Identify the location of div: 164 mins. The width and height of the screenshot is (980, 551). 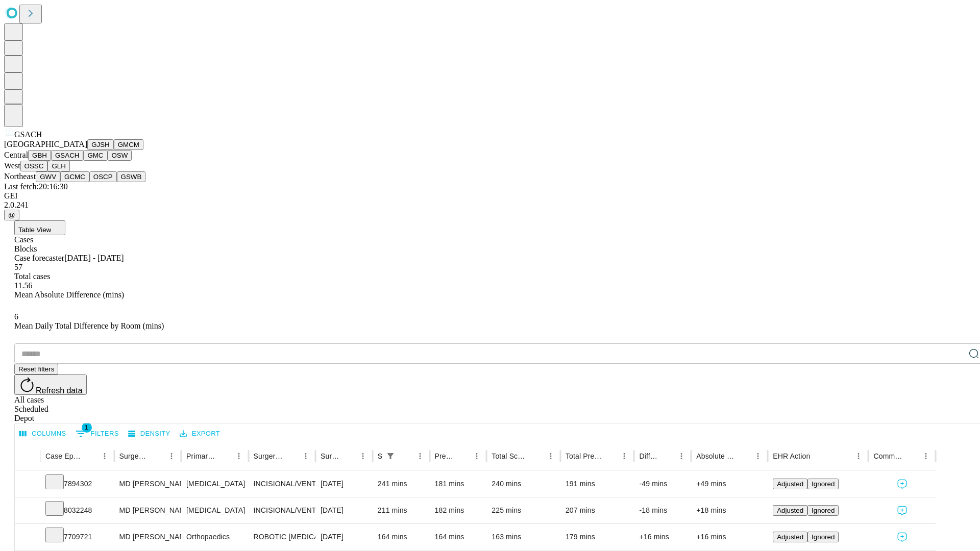
(458, 537).